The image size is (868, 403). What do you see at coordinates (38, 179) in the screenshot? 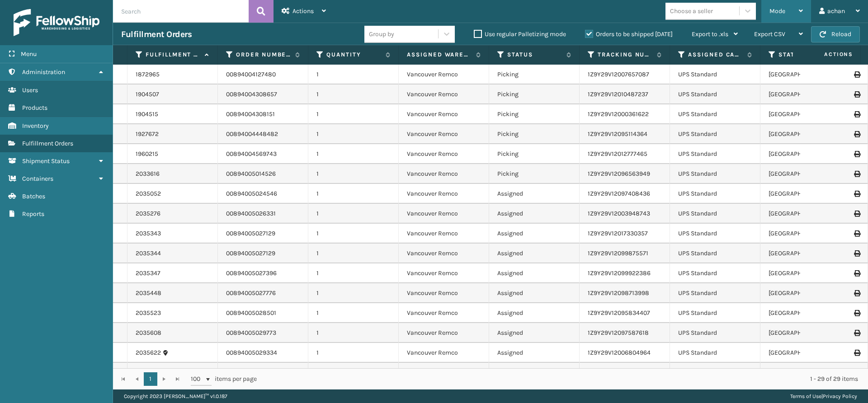
I see `span: Containers` at bounding box center [38, 179].